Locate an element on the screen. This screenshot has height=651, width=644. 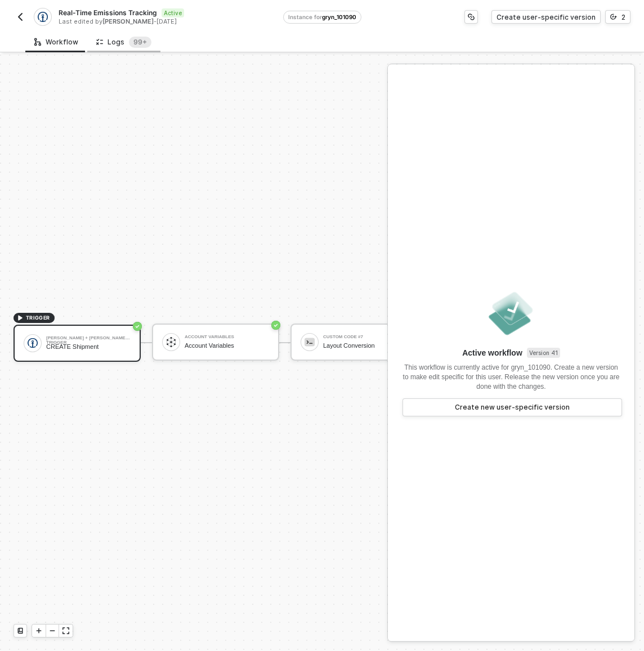
span: Real-Time Emissions Tracking is located at coordinates (107, 12).